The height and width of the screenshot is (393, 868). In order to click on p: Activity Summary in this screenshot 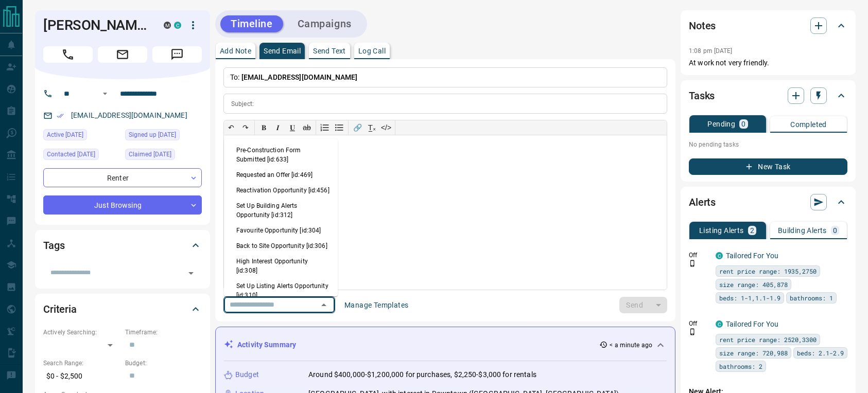, I will do `click(266, 345)`.